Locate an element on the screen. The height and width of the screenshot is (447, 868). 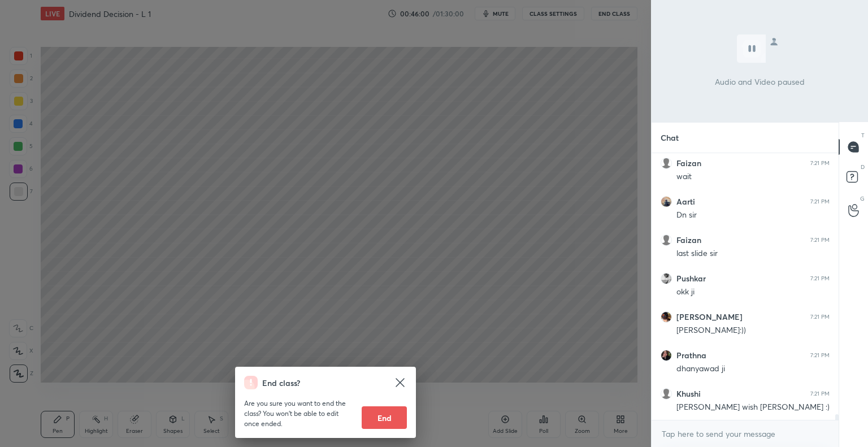
h6: Pushkar is located at coordinates (691, 279).